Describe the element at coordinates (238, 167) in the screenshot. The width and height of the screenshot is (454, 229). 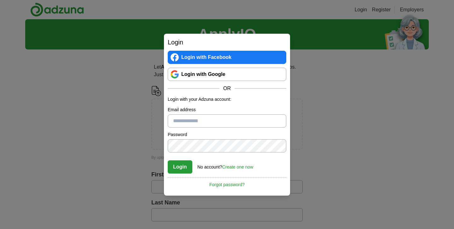
I see `a: Create one now` at that location.